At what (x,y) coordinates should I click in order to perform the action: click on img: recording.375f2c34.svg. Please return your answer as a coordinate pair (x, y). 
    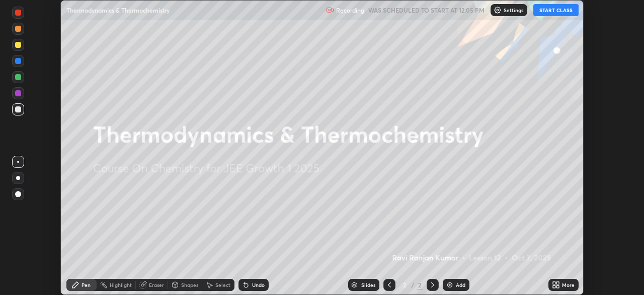
    Looking at the image, I should click on (330, 10).